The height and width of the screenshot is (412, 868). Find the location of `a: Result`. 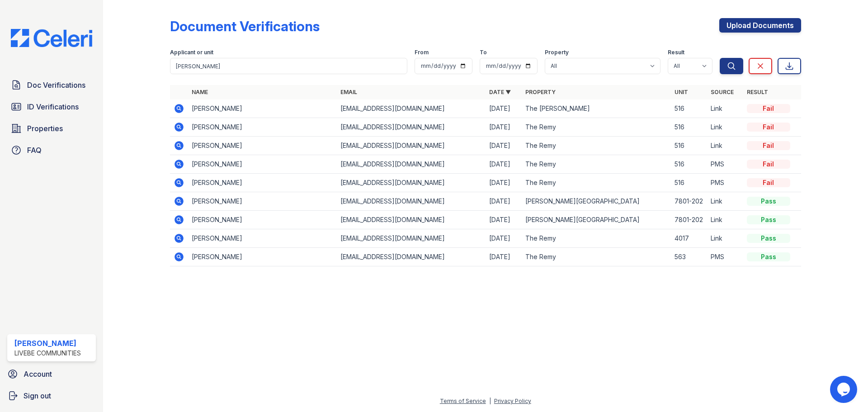

a: Result is located at coordinates (757, 92).